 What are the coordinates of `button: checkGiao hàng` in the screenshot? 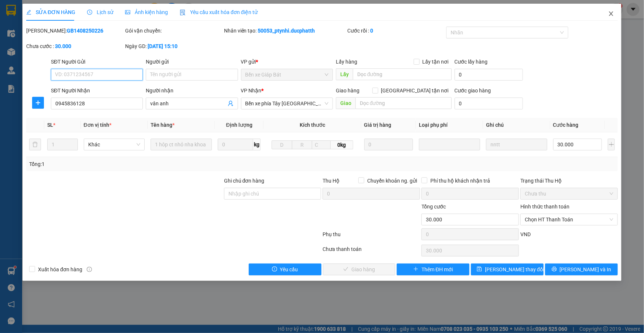 It's located at (359, 269).